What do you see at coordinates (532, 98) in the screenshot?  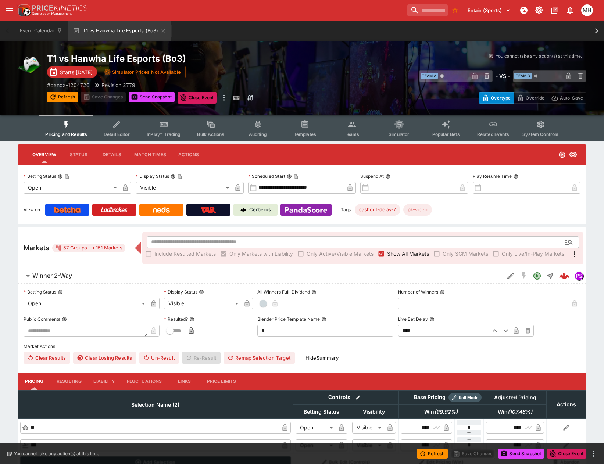 I see `div: Start From` at bounding box center [532, 98].